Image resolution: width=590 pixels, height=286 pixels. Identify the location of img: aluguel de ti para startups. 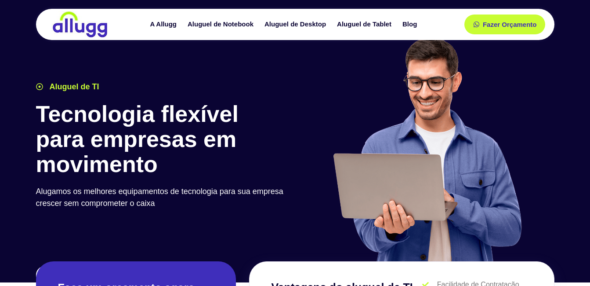
(427, 149).